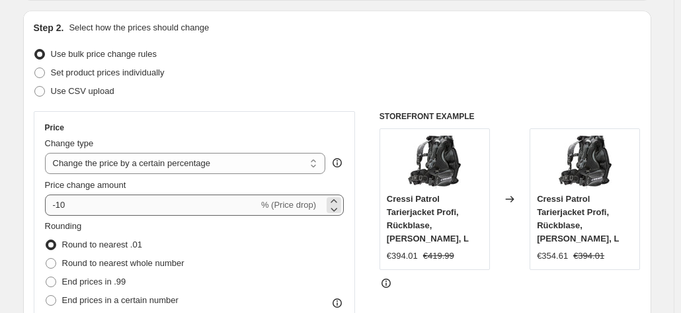 This screenshot has width=681, height=313. I want to click on strike: €419.99, so click(438, 256).